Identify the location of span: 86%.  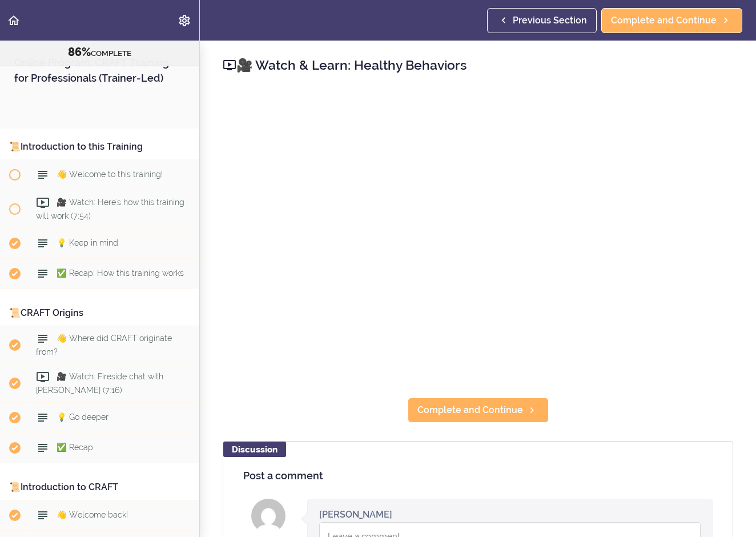
(80, 52).